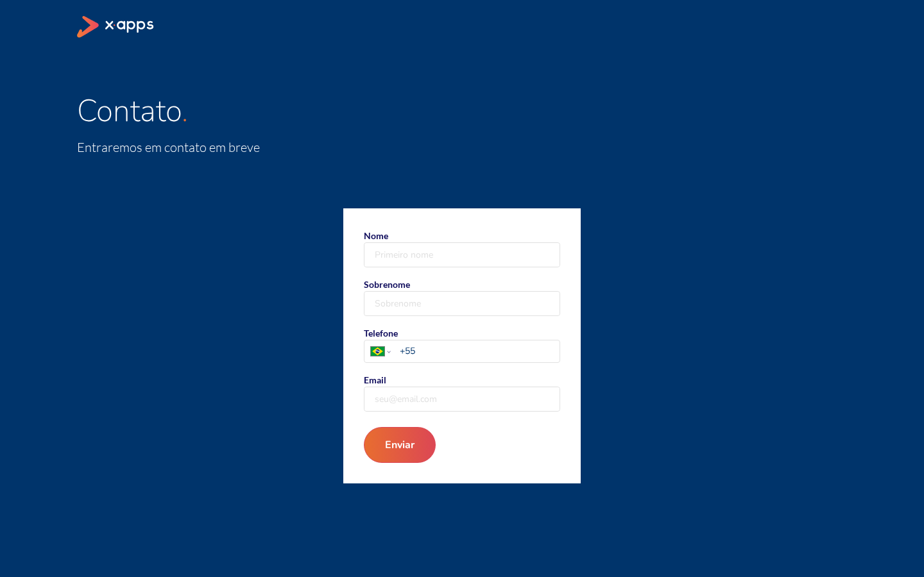  I want to click on label: Email, so click(462, 393).